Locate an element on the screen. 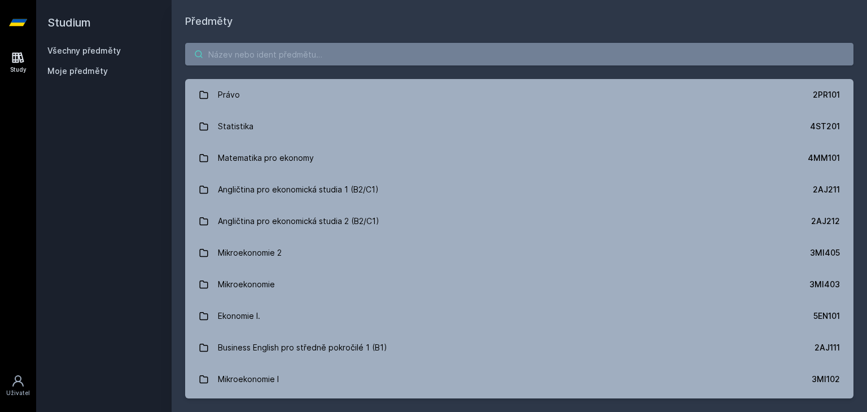  a: Ekonomie I. 5EN101 is located at coordinates (519, 316).